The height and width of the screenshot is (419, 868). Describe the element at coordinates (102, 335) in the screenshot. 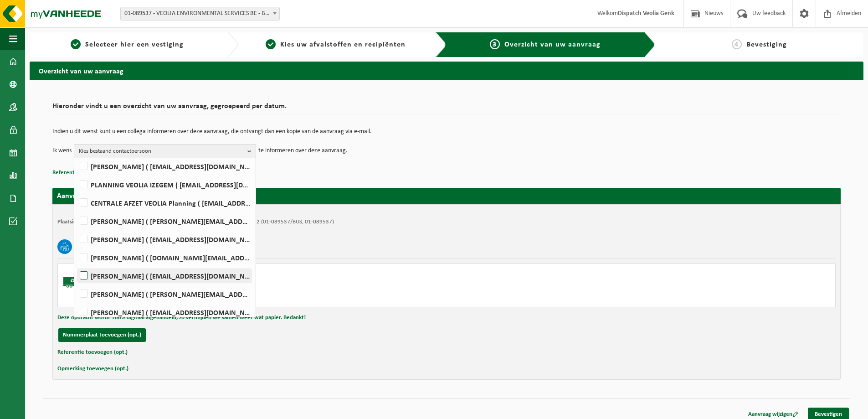

I see `button: Nummerplaat toevoegen (opt.)` at that location.